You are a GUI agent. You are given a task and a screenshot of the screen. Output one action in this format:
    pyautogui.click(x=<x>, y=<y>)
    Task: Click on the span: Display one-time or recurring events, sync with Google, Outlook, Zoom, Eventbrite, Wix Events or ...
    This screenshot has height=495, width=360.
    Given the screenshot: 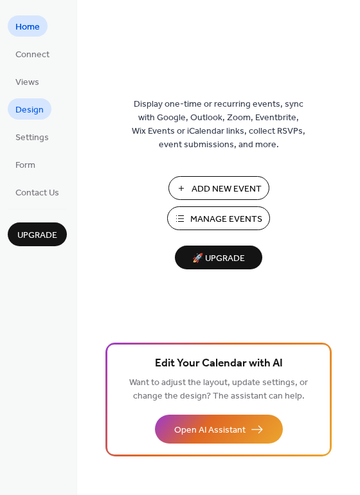 What is the action you would take?
    pyautogui.click(x=218, y=125)
    